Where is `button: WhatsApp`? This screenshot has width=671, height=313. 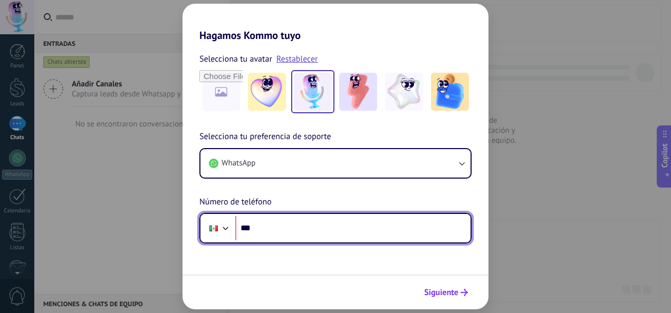 button: WhatsApp is located at coordinates (336, 164).